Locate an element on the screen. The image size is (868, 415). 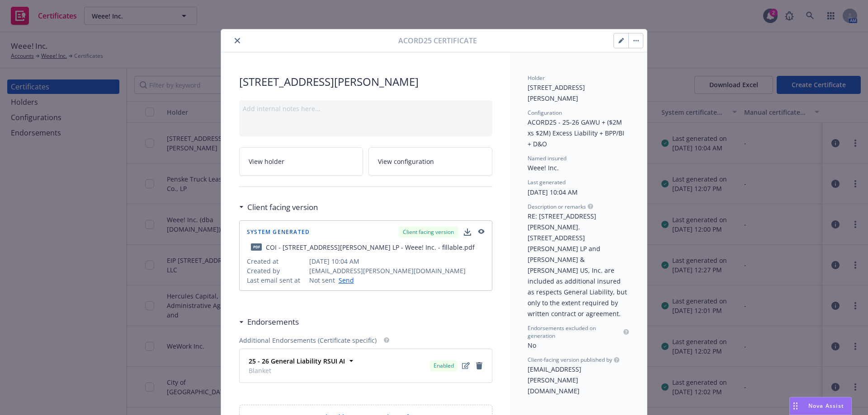
span: Last generated is located at coordinates (546, 182).